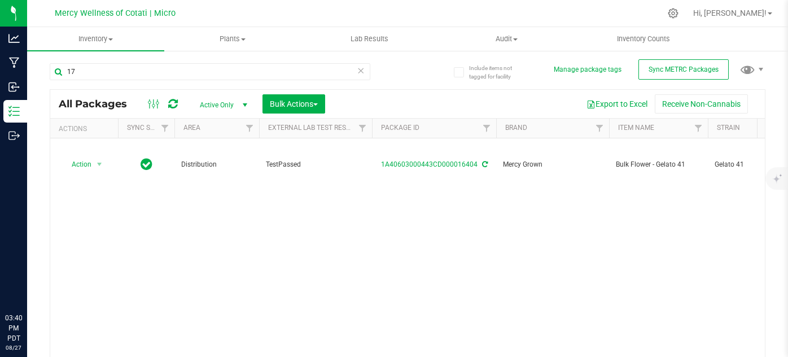 This screenshot has width=788, height=357. Describe the element at coordinates (98, 104) in the screenshot. I see `span: All Packages` at that location.